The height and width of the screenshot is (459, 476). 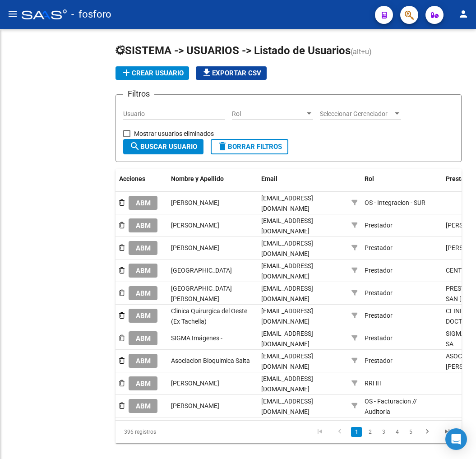 I want to click on span: Mostrar usuarios eliminados, so click(x=174, y=134).